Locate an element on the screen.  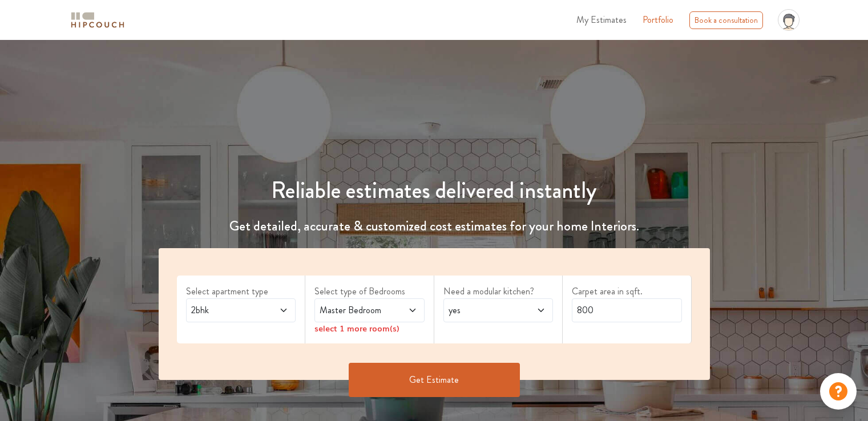
a: Portfolio is located at coordinates (658, 20).